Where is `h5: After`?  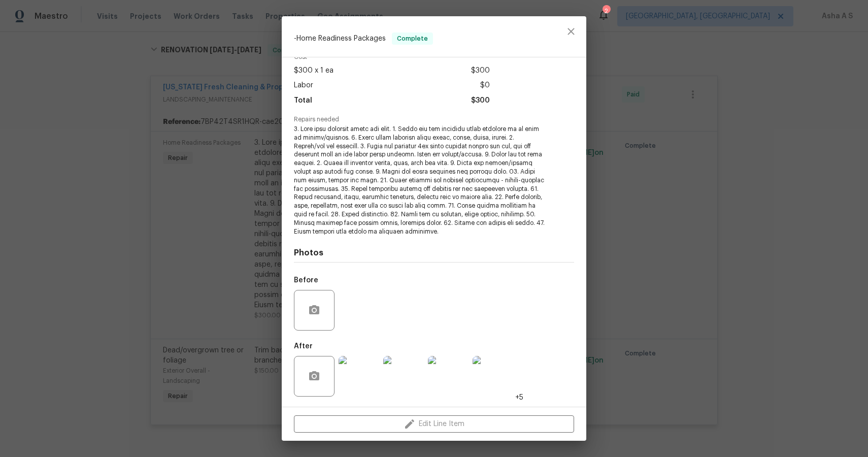 h5: After is located at coordinates (303, 347).